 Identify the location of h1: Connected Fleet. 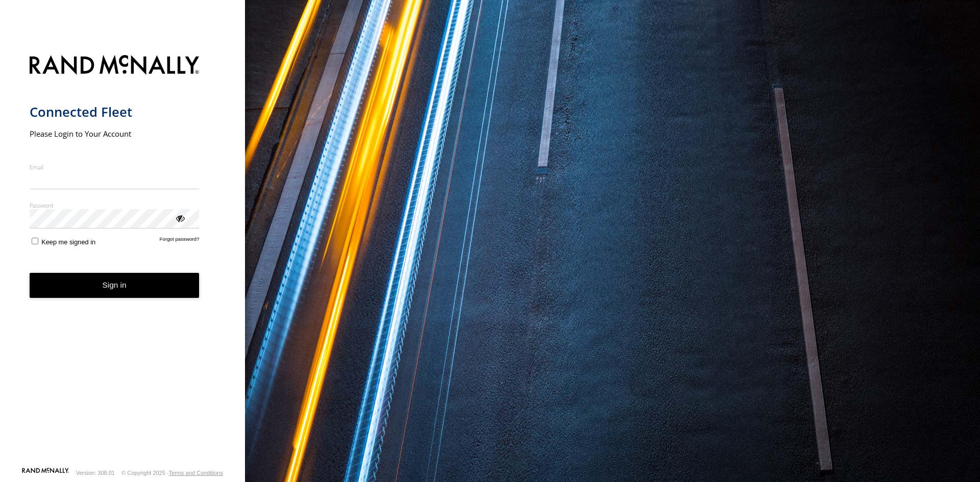
(114, 112).